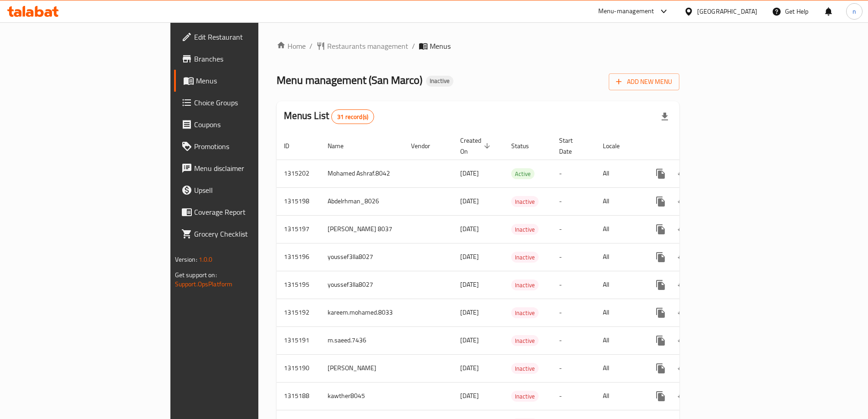 This screenshot has width=868, height=419. What do you see at coordinates (362, 395) in the screenshot?
I see `td: kawther8045` at bounding box center [362, 395].